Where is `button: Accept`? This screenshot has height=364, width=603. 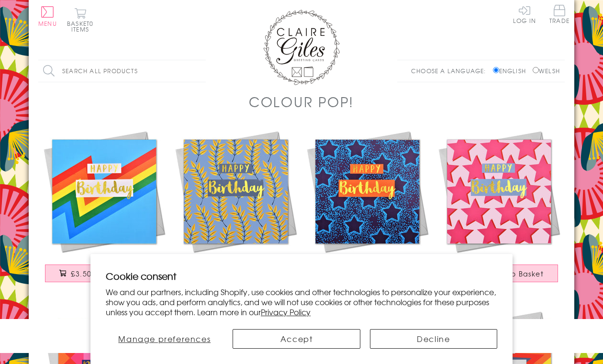 button: Accept is located at coordinates (296, 339).